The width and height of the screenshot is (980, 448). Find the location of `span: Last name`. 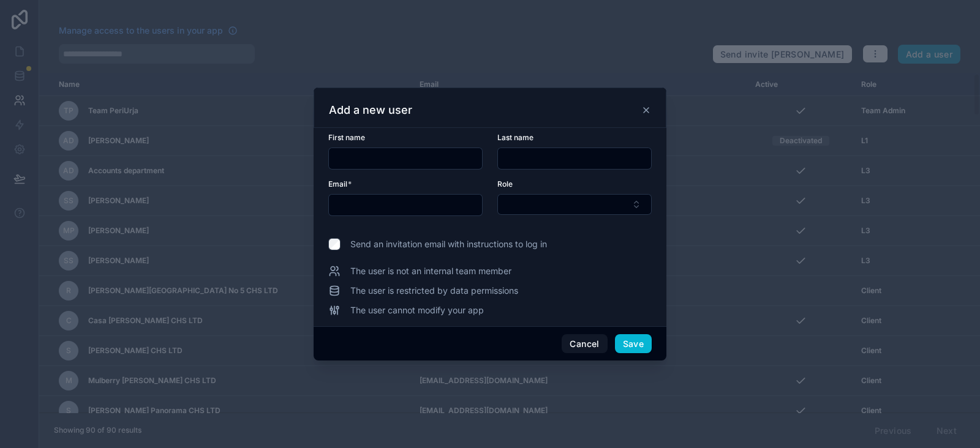

span: Last name is located at coordinates (515, 137).